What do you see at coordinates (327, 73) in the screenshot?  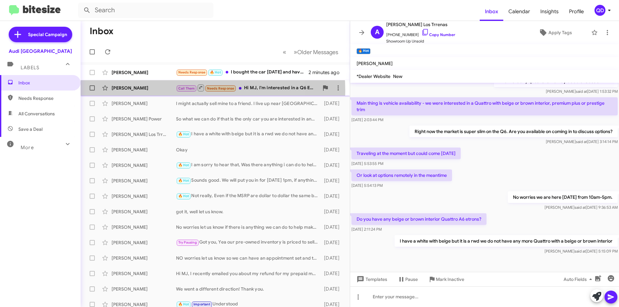 I see `div: 2 minutes ago` at bounding box center [327, 73].